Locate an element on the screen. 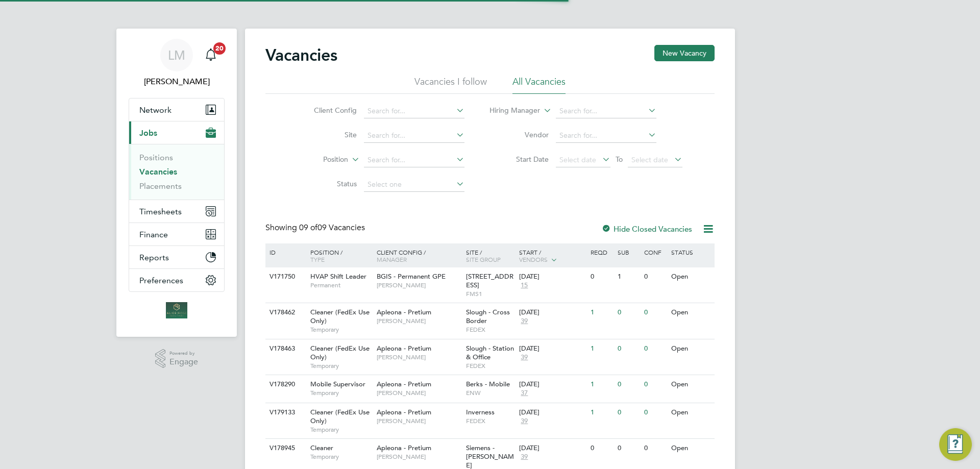  span: Cleaner is located at coordinates (321, 447).